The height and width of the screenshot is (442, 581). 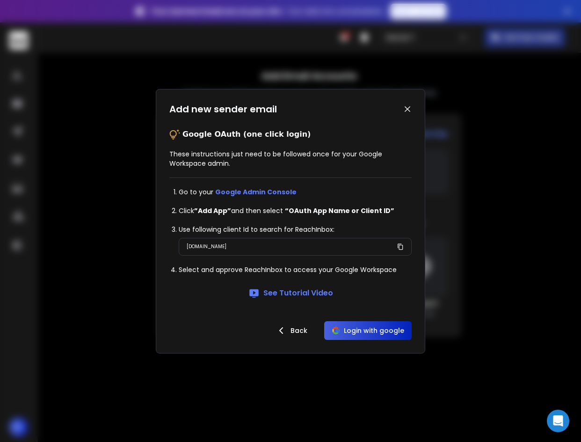 I want to click on a: See Tutorial Video, so click(x=291, y=293).